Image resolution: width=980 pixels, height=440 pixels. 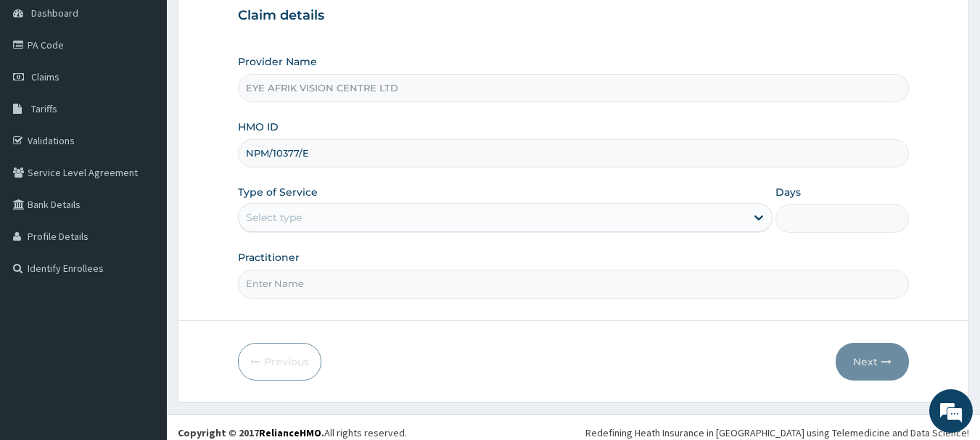 What do you see at coordinates (574, 153) in the screenshot?
I see `input: Enter HMO ID` at bounding box center [574, 153].